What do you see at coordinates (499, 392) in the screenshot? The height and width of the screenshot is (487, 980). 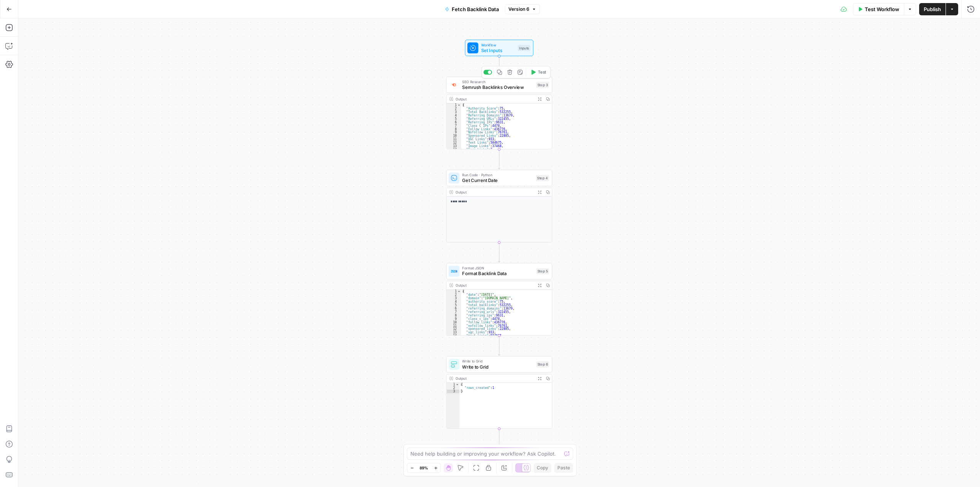 I see `div: Write to GridWrite to GridStep 6Output{ "rows_created":1}` at bounding box center [499, 392].